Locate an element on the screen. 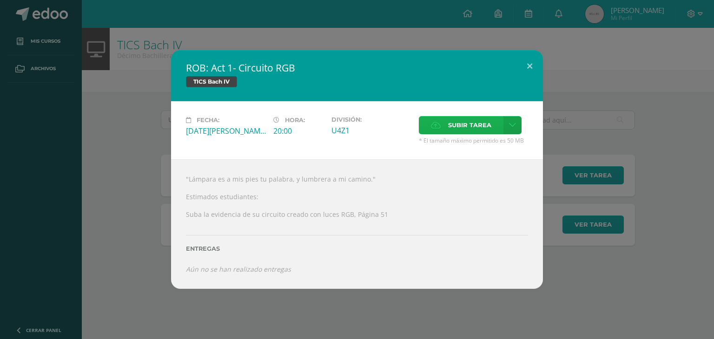 The width and height of the screenshot is (714, 339). span: Fecha: is located at coordinates (208, 120).